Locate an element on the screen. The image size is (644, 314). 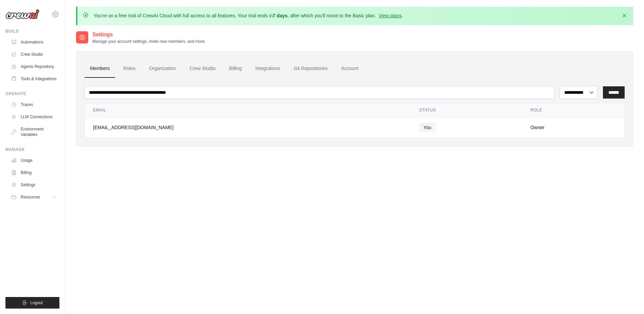
a: Automations is located at coordinates (34, 42).